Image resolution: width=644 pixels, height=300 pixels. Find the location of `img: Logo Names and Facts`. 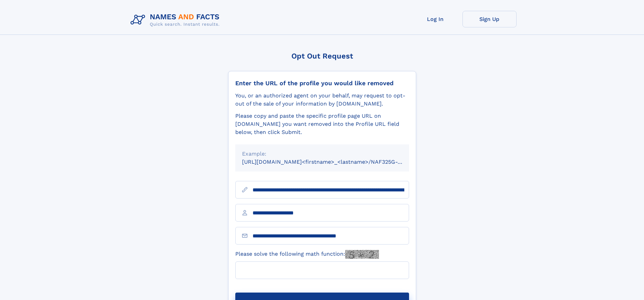

img: Logo Names and Facts is located at coordinates (177, 20).